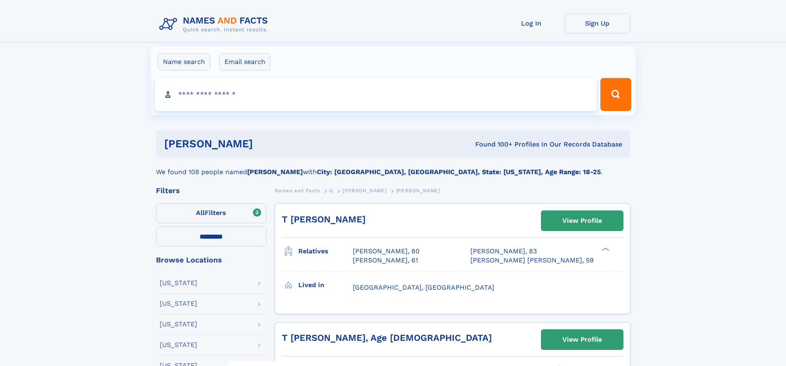  I want to click on input: search input, so click(376, 94).